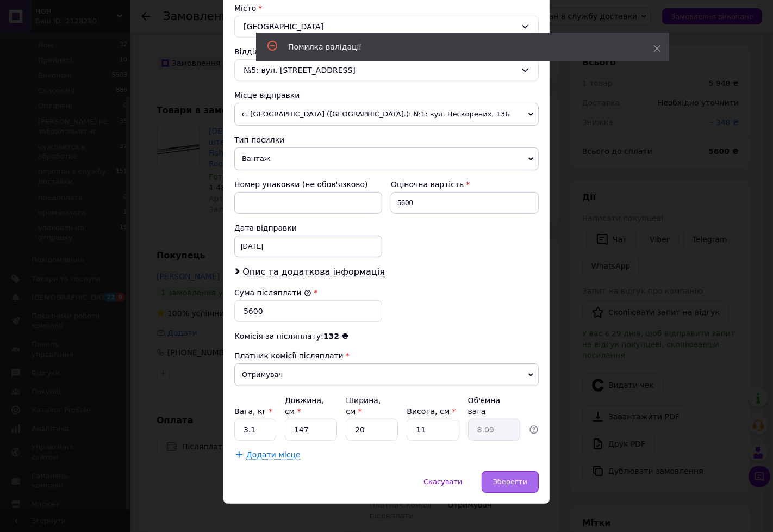 This screenshot has height=532, width=773. What do you see at coordinates (289, 355) in the screenshot?
I see `span: Платник комісії післяплати` at bounding box center [289, 355].